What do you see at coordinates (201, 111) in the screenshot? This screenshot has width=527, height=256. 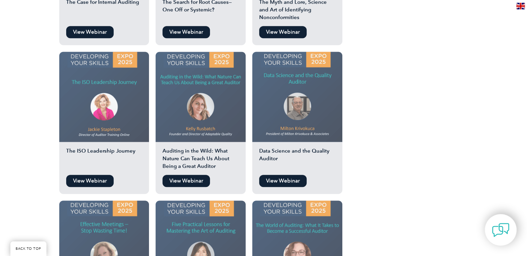 I see `a: Auditing in the Wild: What Nature Can Teach Us About Being a Great Auditor` at bounding box center [201, 111].